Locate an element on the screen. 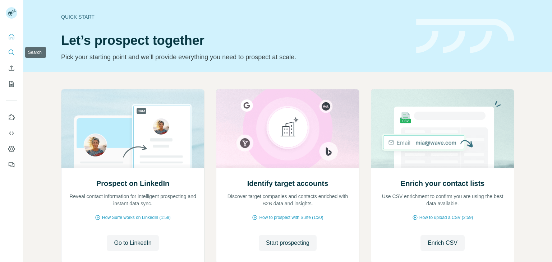  button: Go to LinkedIn is located at coordinates (133, 243).